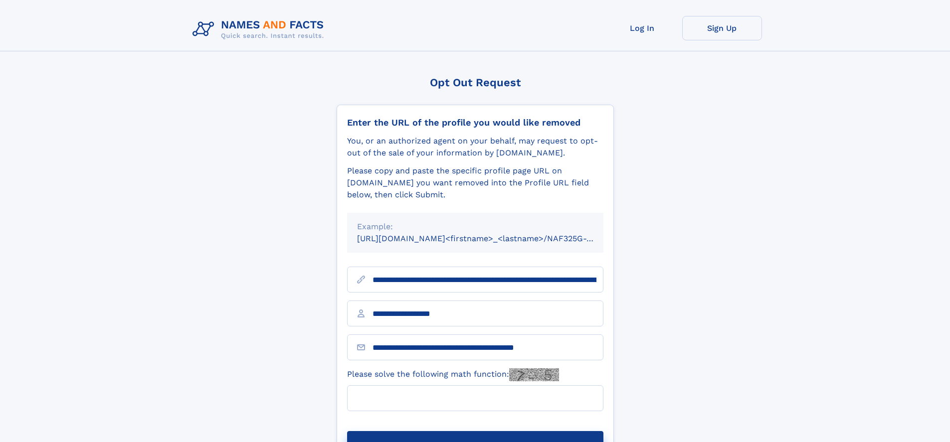  I want to click on div: Opt Out Request, so click(475, 82).